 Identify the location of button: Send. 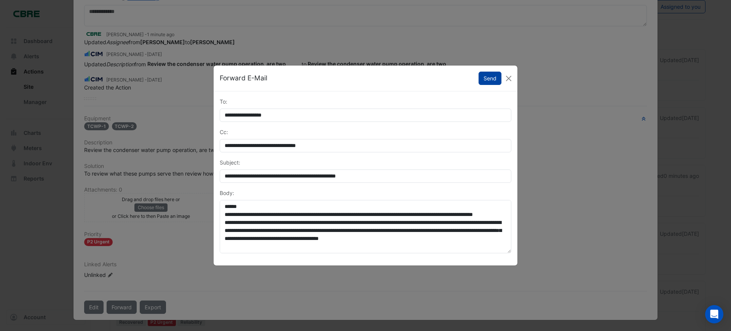
(490, 78).